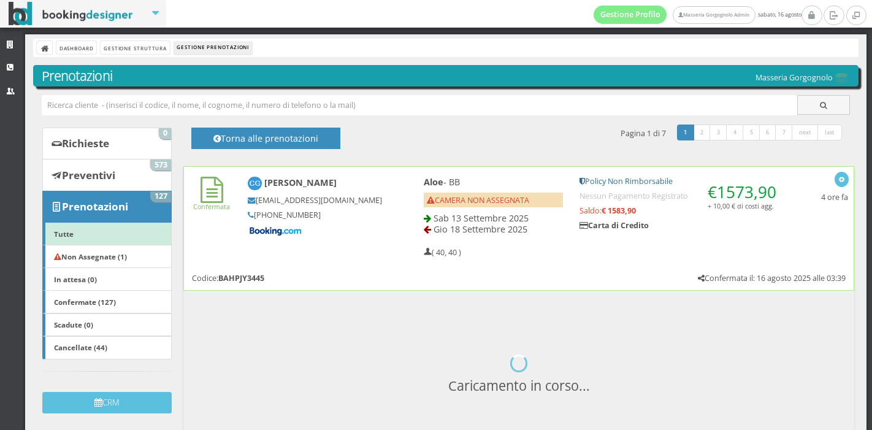  I want to click on b: Cancellate (44), so click(80, 347).